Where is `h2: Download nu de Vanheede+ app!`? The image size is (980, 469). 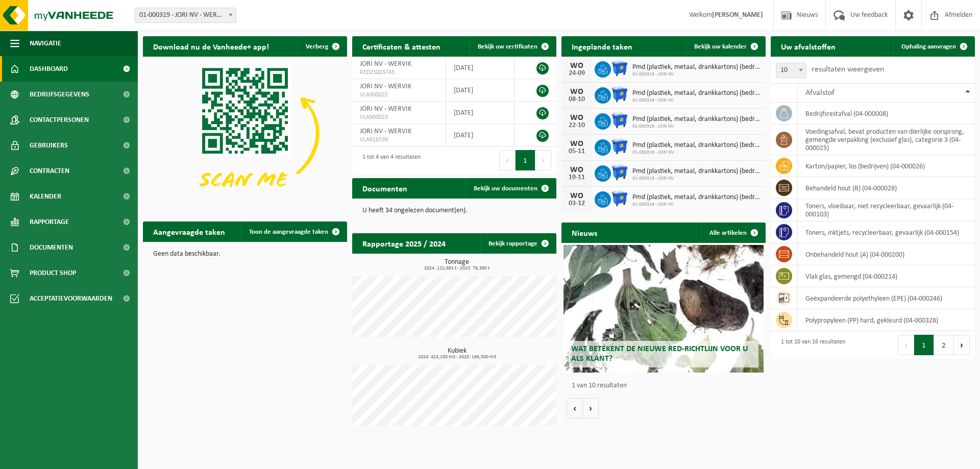
h2: Download nu de Vanheede+ app! is located at coordinates (211, 46).